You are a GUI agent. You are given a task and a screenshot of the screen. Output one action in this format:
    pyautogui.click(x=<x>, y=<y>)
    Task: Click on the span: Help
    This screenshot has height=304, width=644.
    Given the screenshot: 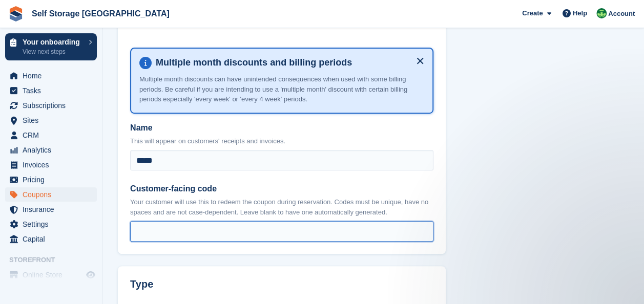 What is the action you would take?
    pyautogui.click(x=580, y=13)
    